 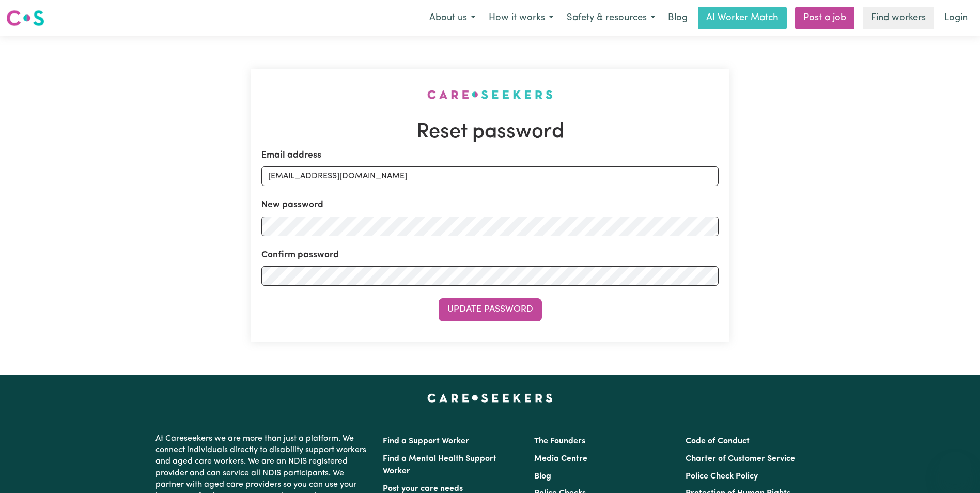 What do you see at coordinates (740, 459) in the screenshot?
I see `a: Charter of Customer Service` at bounding box center [740, 459].